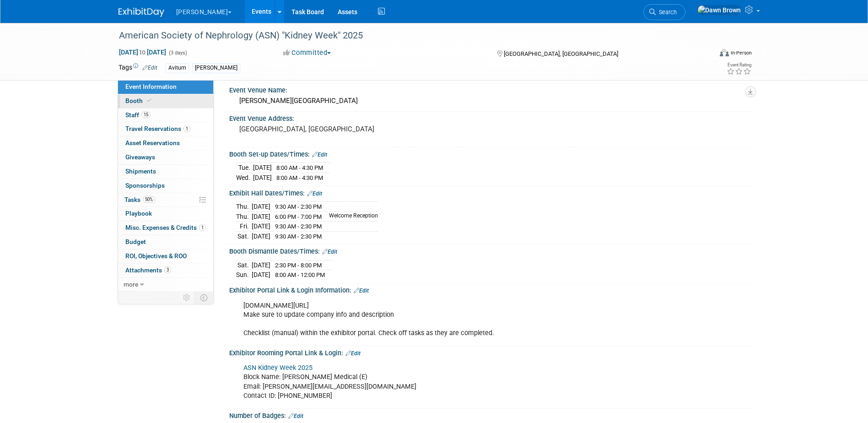 This screenshot has width=868, height=423. What do you see at coordinates (177, 68) in the screenshot?
I see `div: Avitum` at bounding box center [177, 68].